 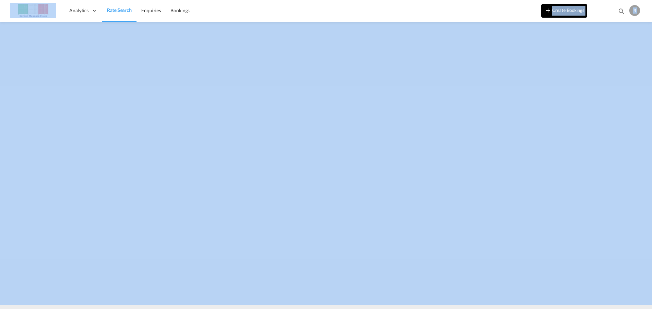 What do you see at coordinates (151, 10) in the screenshot?
I see `span: Enquiries` at bounding box center [151, 10].